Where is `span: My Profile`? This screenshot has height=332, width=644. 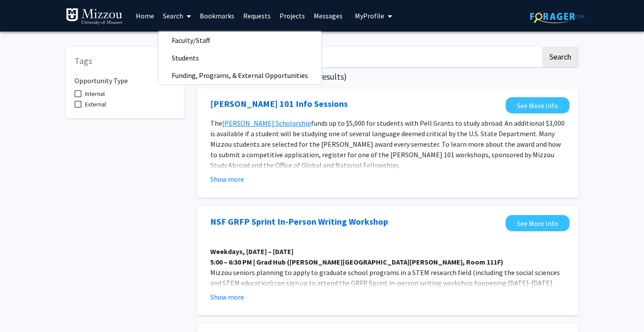 span: My Profile is located at coordinates (369, 15).